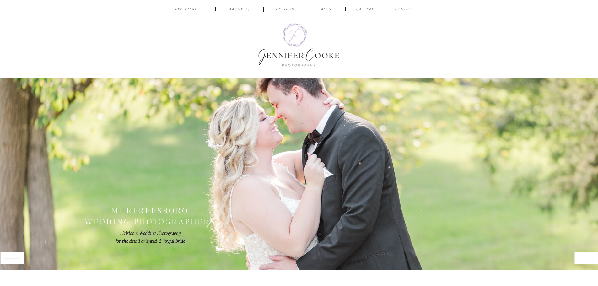 The width and height of the screenshot is (598, 286). I want to click on a: Gallery, so click(366, 10).